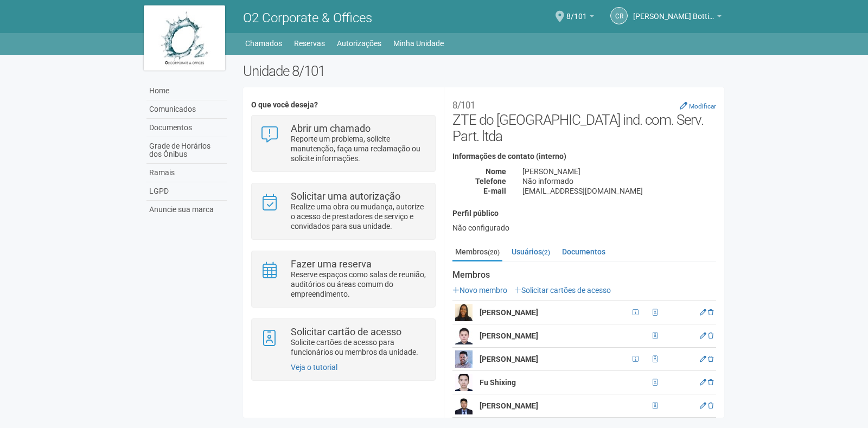 This screenshot has height=428, width=868. I want to click on strong: Nome, so click(496, 172).